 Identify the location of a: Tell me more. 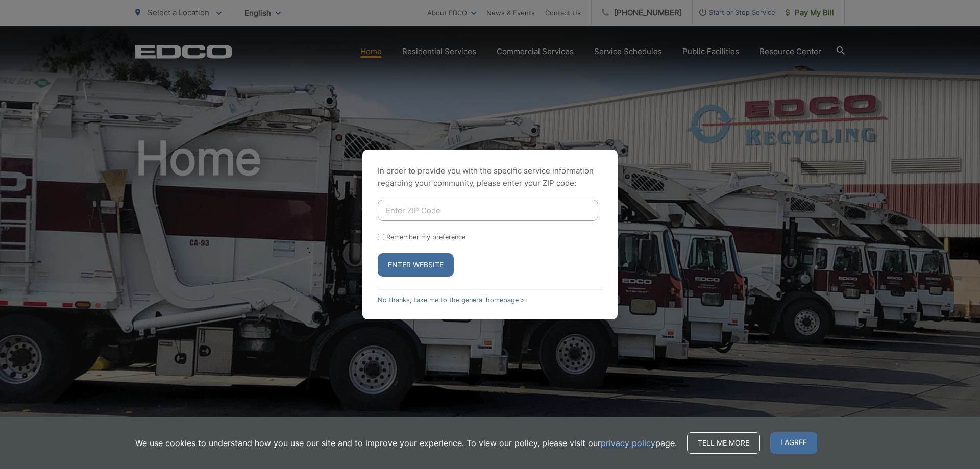
(723, 443).